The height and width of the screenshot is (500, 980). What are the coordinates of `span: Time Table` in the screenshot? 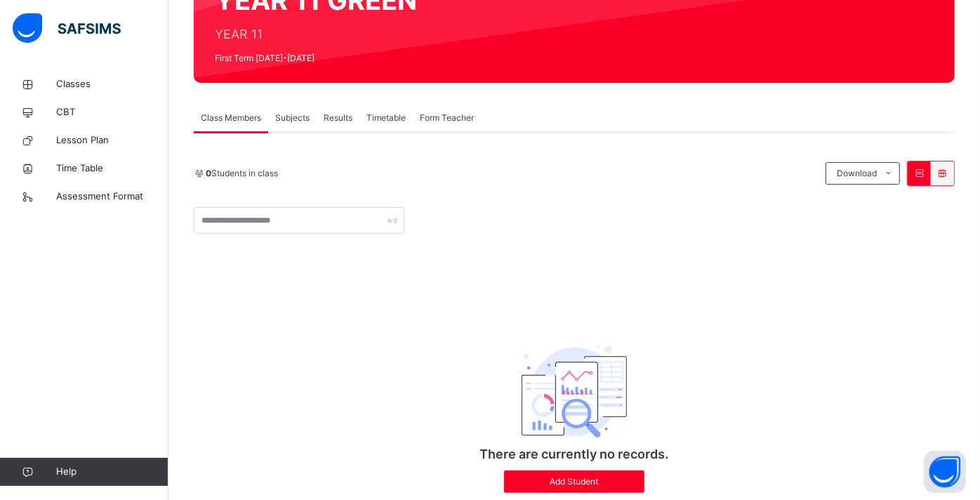 It's located at (112, 169).